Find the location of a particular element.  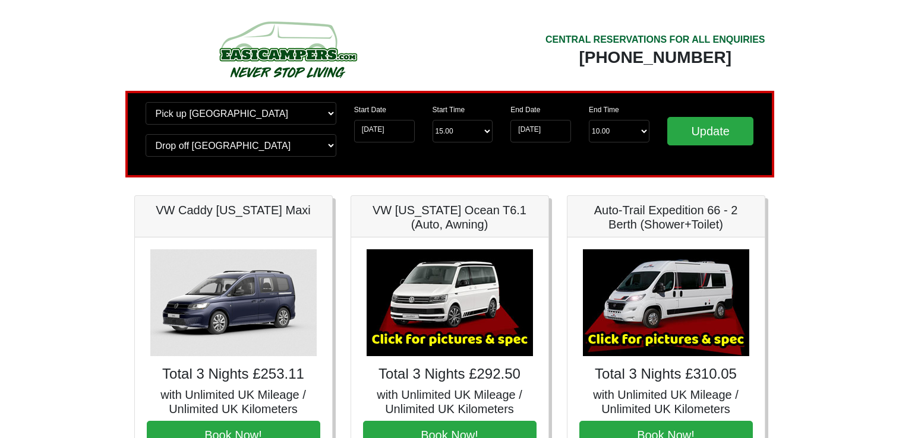

h5: Auto-Trail Expedition 66 - 2 Berth (Shower+Toilet) is located at coordinates (666, 217).